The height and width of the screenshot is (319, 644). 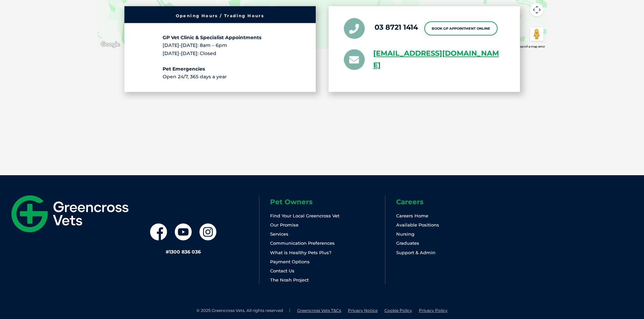 I want to click on a: Available Positions, so click(x=417, y=224).